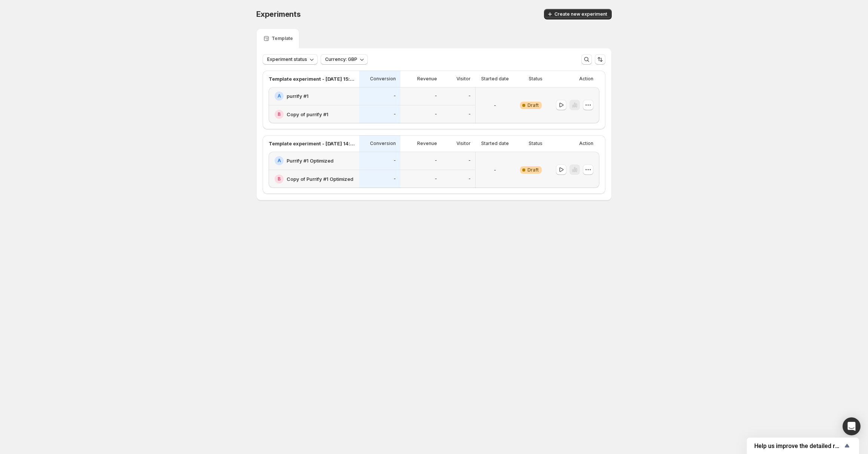  What do you see at coordinates (852, 427) in the screenshot?
I see `div: Open Intercom Messenger` at bounding box center [852, 427].